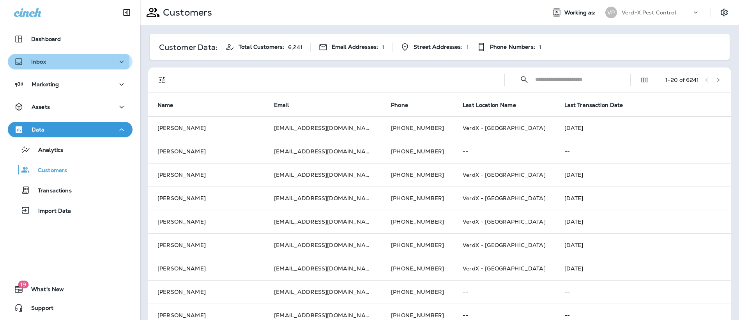 The image size is (739, 320). Describe the element at coordinates (44, 291) in the screenshot. I see `span: What's New` at that location.